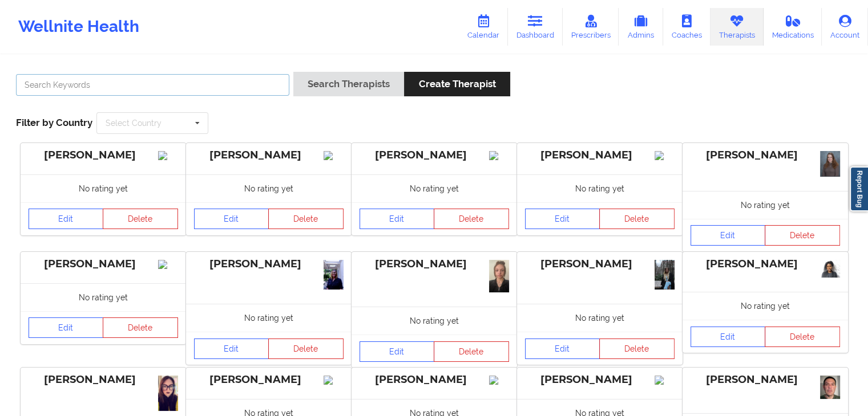 This screenshot has height=416, width=868. Describe the element at coordinates (483, 27) in the screenshot. I see `a: Calendar` at that location.